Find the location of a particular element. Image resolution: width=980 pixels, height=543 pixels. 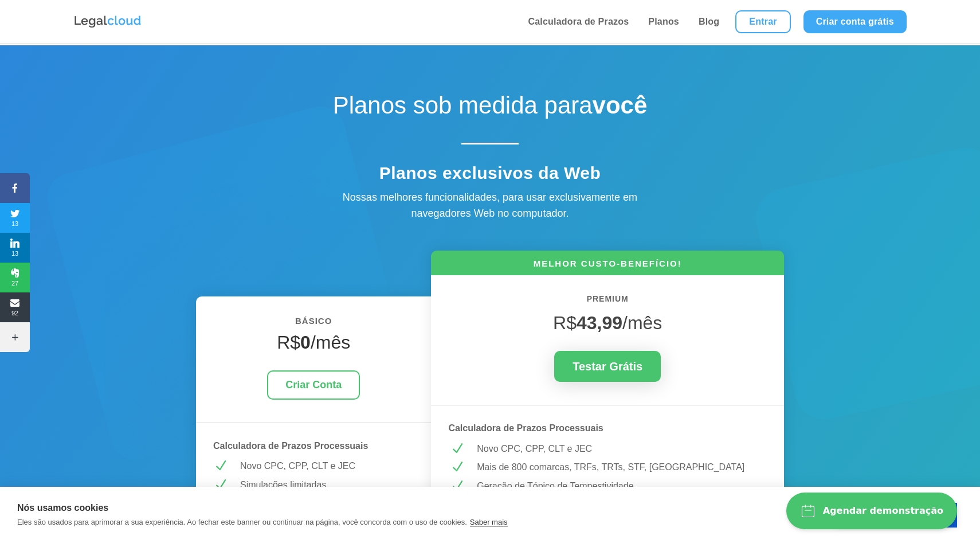

a: Saber mais is located at coordinates (489, 522).